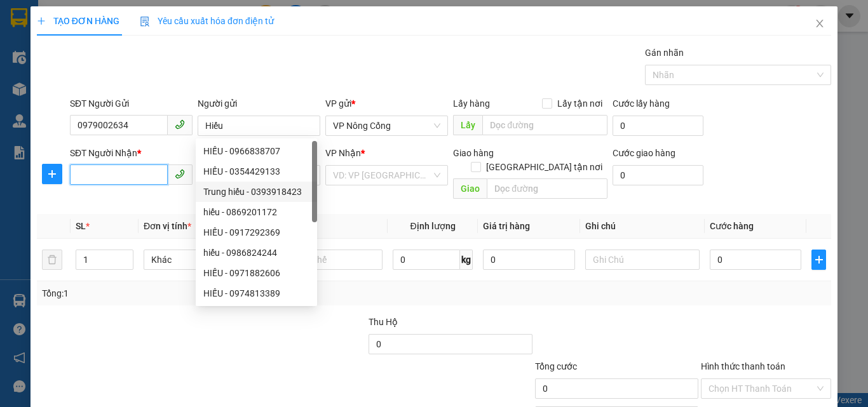 This screenshot has height=407, width=868. What do you see at coordinates (731, 226) in the screenshot?
I see `span: Cước hàng` at bounding box center [731, 226].